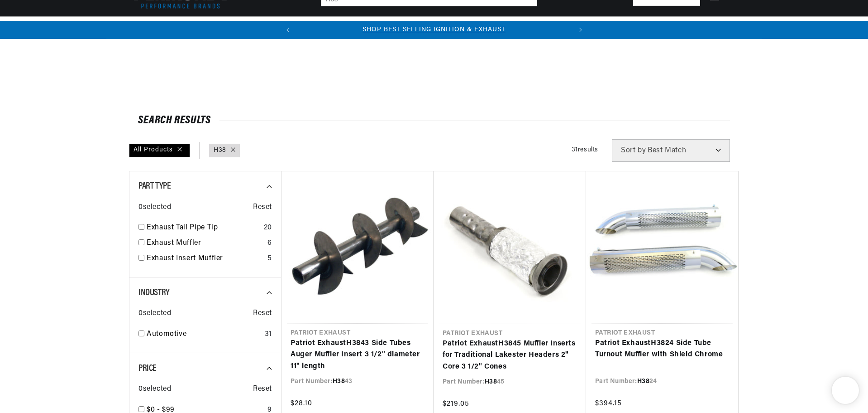 This screenshot has width=868, height=413. What do you see at coordinates (205, 243) in the screenshot?
I see `a: Exhaust Muffler` at bounding box center [205, 243].